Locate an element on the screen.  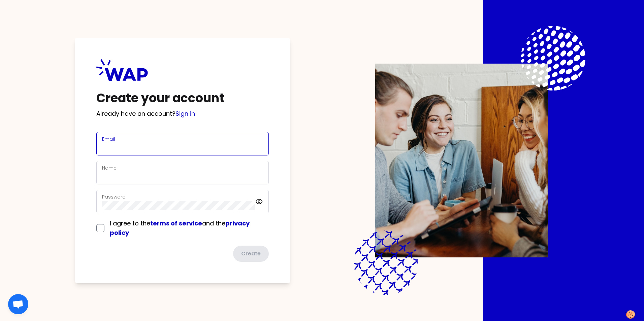
a: Open chat is located at coordinates (18, 304).